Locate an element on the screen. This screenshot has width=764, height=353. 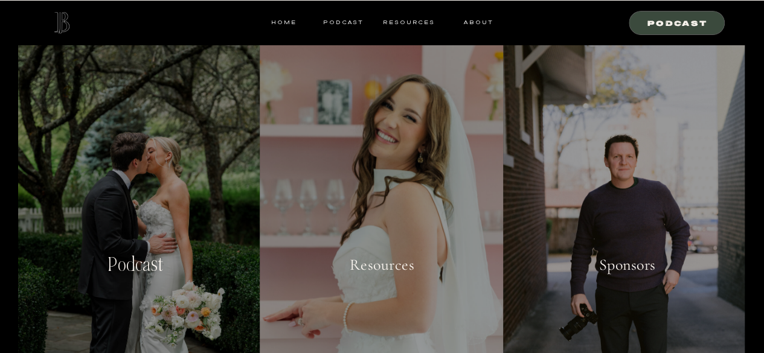
nav: ABOUT is located at coordinates (478, 22).